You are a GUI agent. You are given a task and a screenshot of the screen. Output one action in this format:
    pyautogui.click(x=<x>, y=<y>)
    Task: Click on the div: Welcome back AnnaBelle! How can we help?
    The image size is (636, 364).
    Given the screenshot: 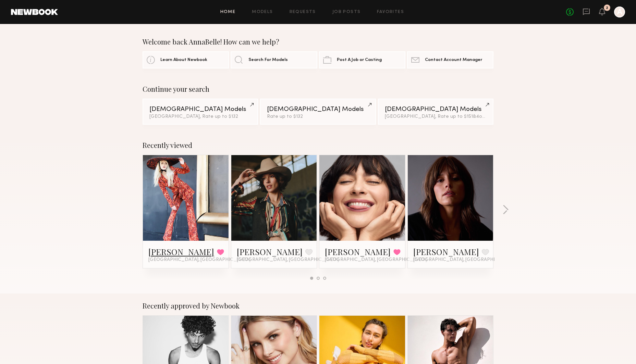 What is the action you would take?
    pyautogui.click(x=318, y=42)
    